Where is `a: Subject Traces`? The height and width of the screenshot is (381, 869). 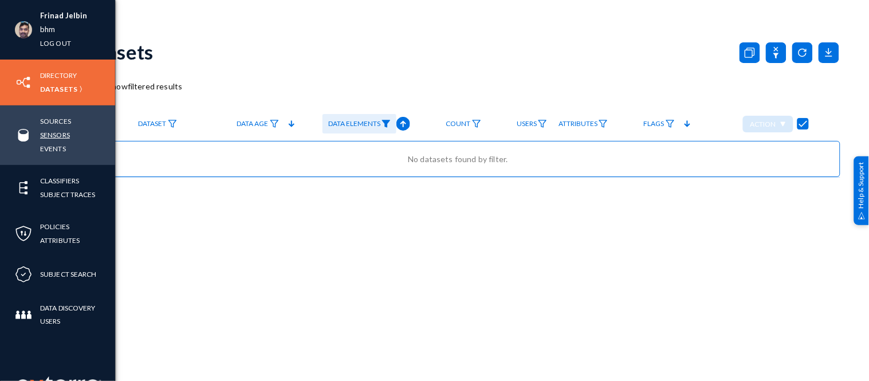
a: Subject Traces is located at coordinates (68, 194).